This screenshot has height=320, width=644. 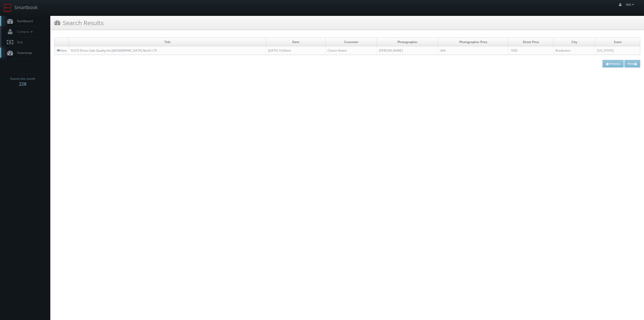 I want to click on td: Title, so click(x=168, y=42).